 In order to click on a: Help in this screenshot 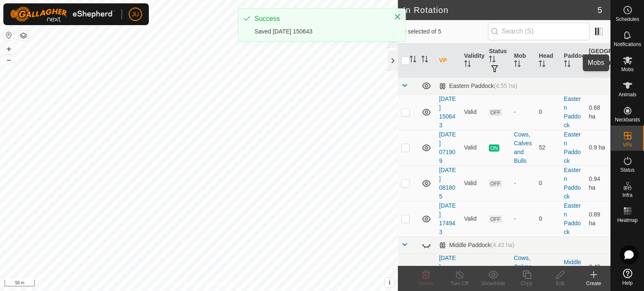, I will do `click(627, 277)`.